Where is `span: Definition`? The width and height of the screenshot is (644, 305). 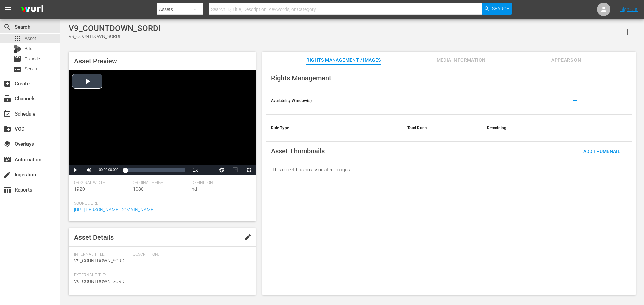 span: Definition is located at coordinates (219, 183).